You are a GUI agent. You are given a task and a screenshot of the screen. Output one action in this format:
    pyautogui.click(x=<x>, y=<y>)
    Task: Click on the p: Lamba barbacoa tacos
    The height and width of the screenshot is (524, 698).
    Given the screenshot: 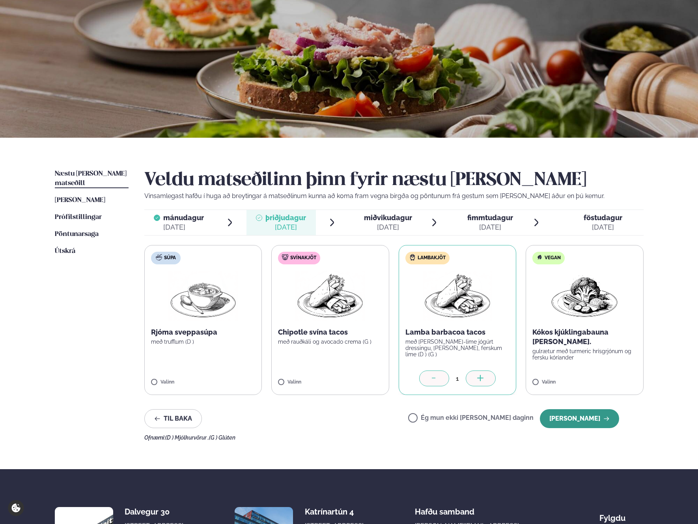 What is the action you would take?
    pyautogui.click(x=457, y=332)
    